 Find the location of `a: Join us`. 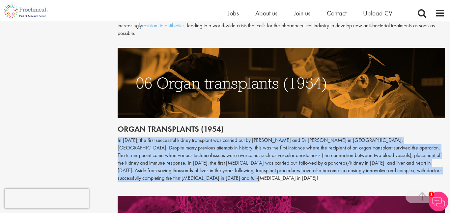

a: Join us is located at coordinates (302, 13).